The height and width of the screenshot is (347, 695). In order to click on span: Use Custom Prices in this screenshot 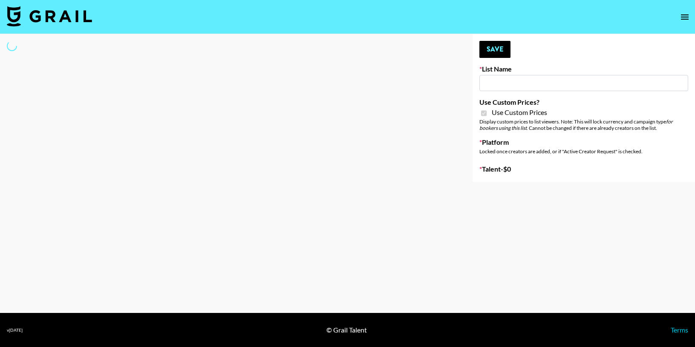, I will do `click(519, 112)`.